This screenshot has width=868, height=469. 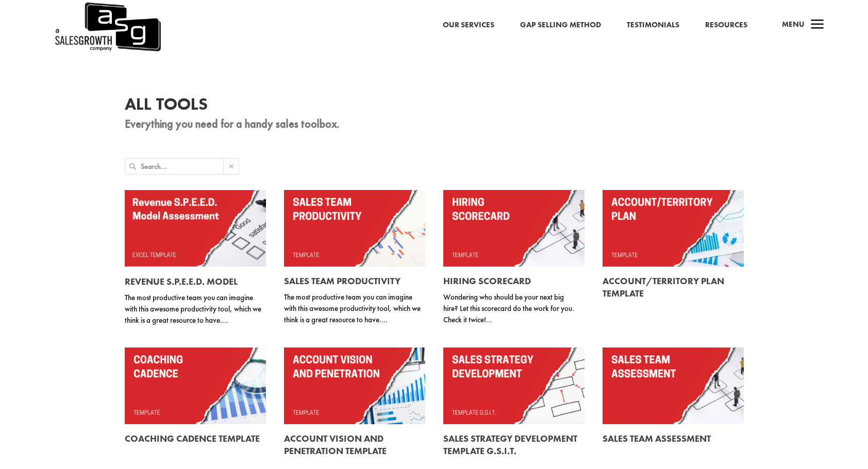 I want to click on a: Testimonials, so click(x=653, y=25).